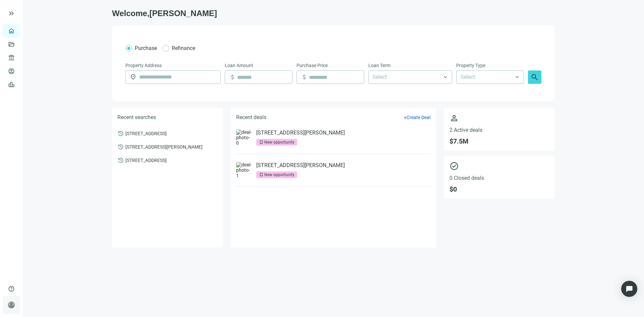 Image resolution: width=644 pixels, height=317 pixels. I want to click on span: account_balance, so click(10, 58).